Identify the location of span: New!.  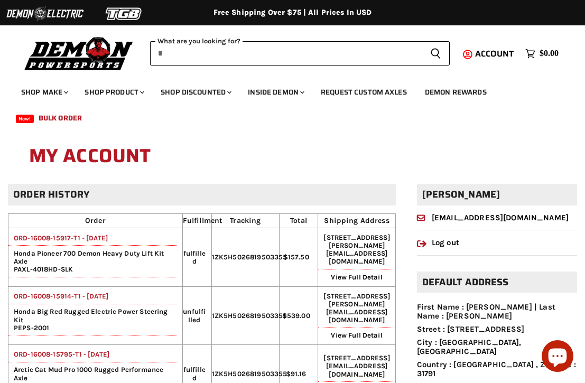
(25, 119).